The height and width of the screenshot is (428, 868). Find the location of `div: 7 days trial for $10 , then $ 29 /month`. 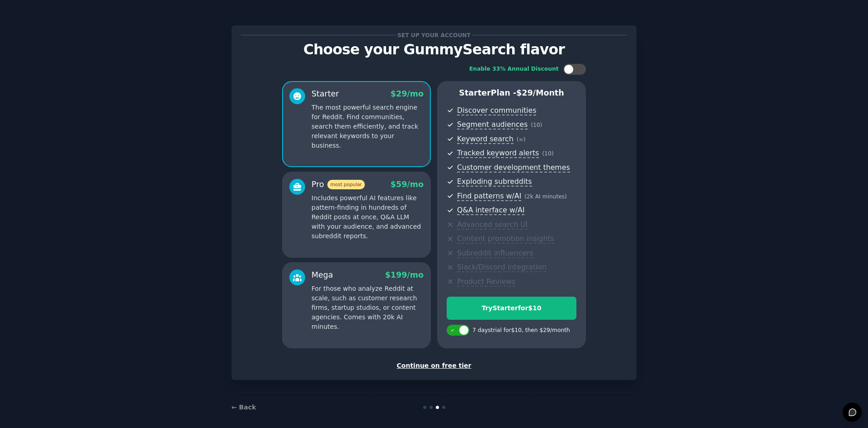

div: 7 days trial for $10 , then $ 29 /month is located at coordinates (521, 331).